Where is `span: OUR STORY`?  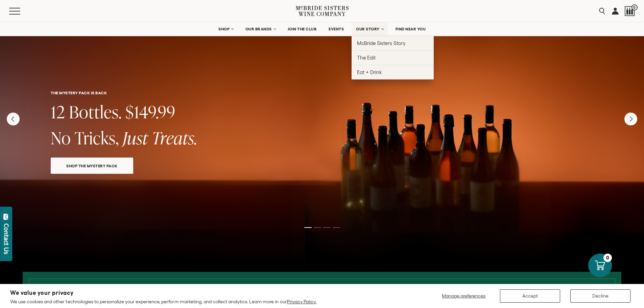 span: OUR STORY is located at coordinates (368, 29).